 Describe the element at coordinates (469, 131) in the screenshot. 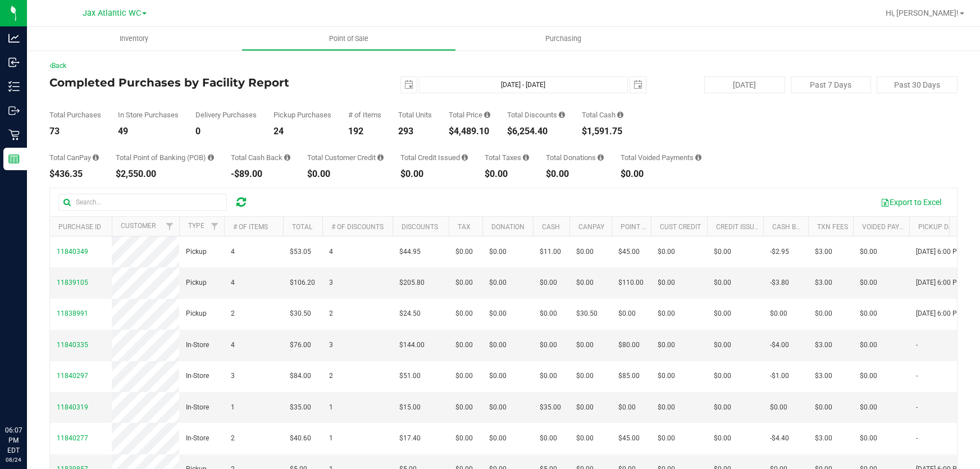

I see `div: $4,489.10` at that location.